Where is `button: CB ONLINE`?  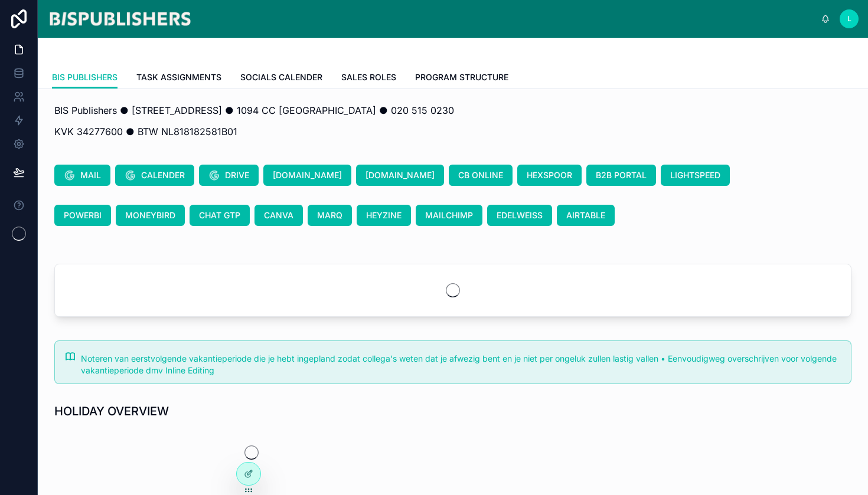
button: CB ONLINE is located at coordinates (480, 175).